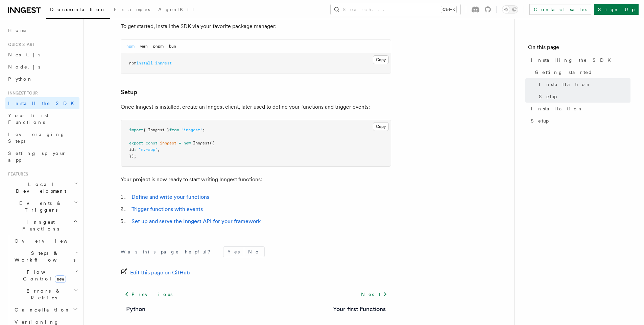 Image resolution: width=644 pixels, height=325 pixels. What do you see at coordinates (191, 130) in the screenshot?
I see `span: "inngest"` at bounding box center [191, 130].